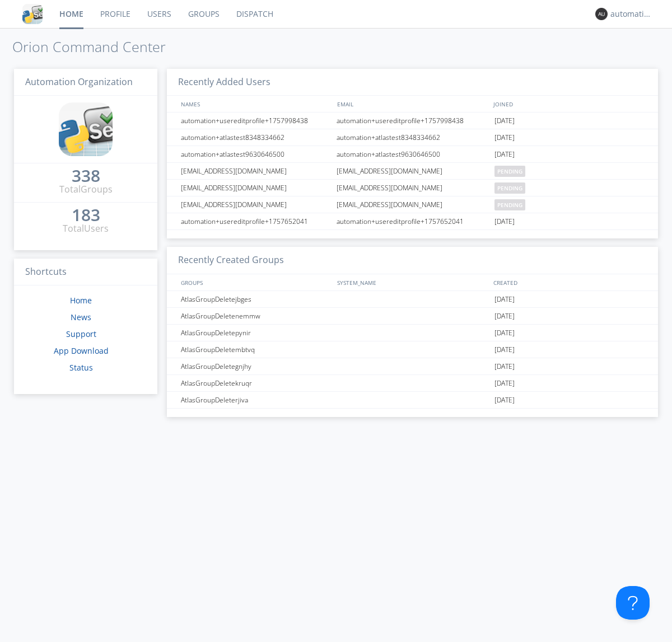 The image size is (672, 642). Describe the element at coordinates (412, 104) in the screenshot. I see `div: EMAIL` at that location.